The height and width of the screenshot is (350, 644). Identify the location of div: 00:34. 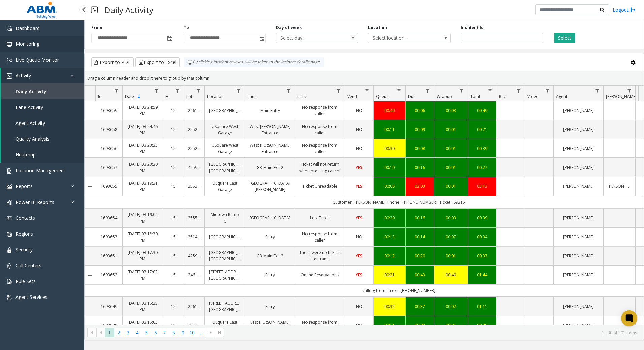
(482, 237).